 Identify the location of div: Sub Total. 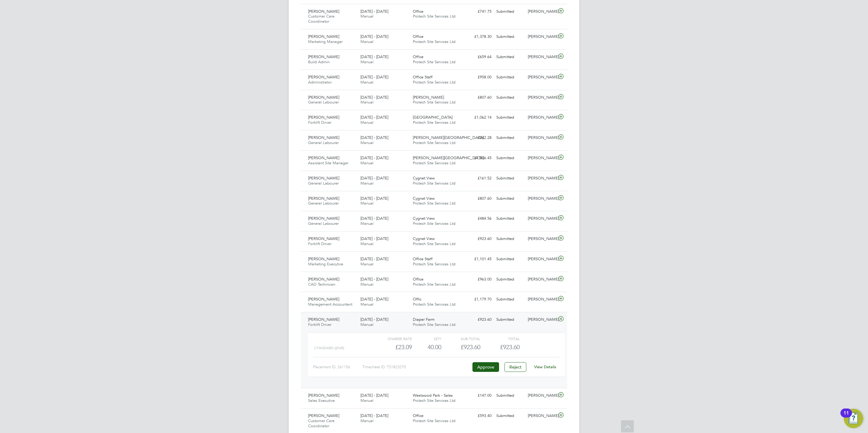
(460, 339).